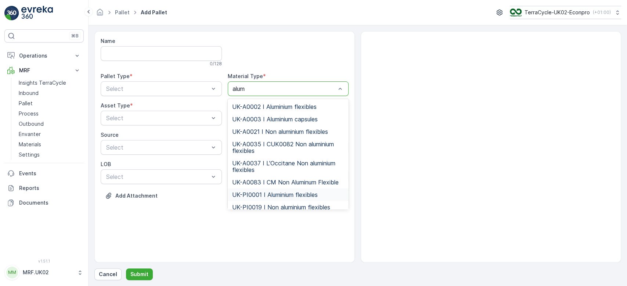  What do you see at coordinates (115, 105) in the screenshot?
I see `label: Asset Type` at bounding box center [115, 105].